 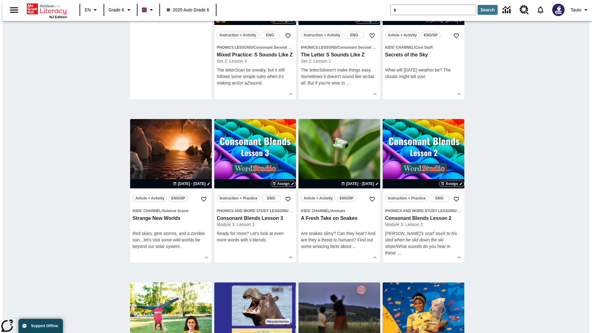 I want to click on div: Home, so click(x=47, y=10).